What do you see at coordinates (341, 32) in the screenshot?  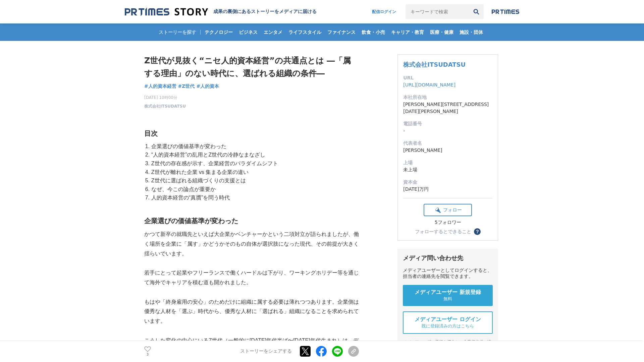 I see `a: ファイナンス` at bounding box center [341, 32].